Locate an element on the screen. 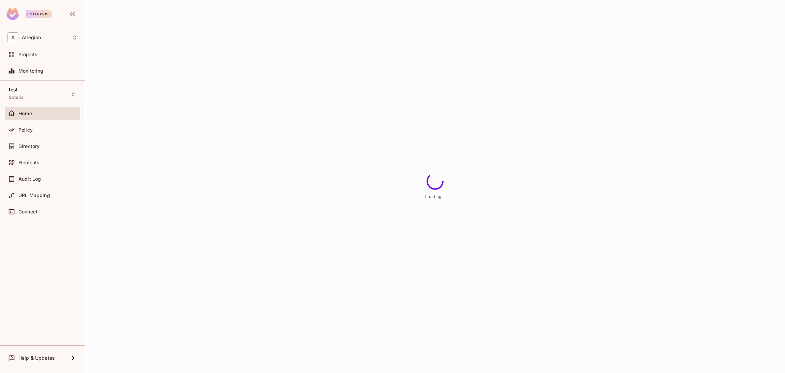  span: Home is located at coordinates (25, 114).